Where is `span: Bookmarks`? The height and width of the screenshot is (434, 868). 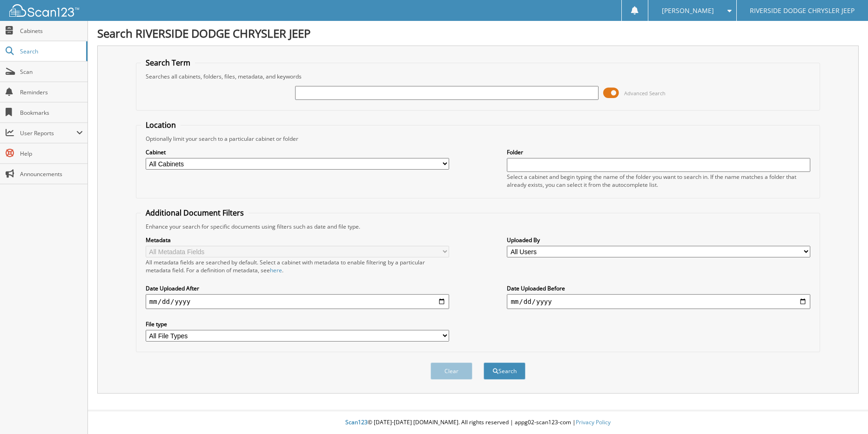 span: Bookmarks is located at coordinates (51, 113).